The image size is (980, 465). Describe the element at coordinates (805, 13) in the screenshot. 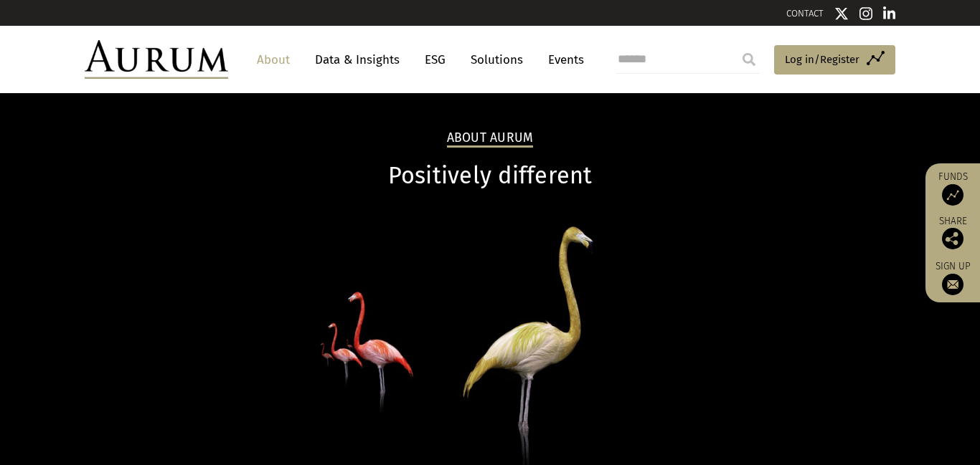

I see `a: CONTACT` at that location.